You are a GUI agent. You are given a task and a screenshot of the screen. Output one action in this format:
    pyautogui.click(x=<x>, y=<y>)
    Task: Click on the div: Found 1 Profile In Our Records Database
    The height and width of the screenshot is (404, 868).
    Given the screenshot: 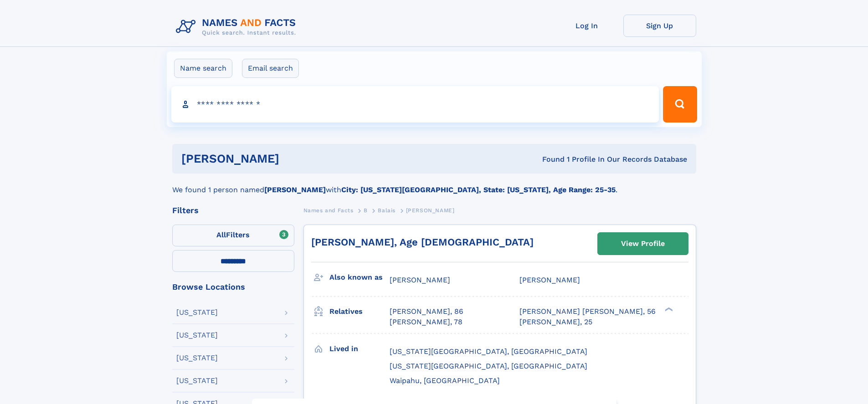 What is the action you would take?
    pyautogui.click(x=548, y=160)
    